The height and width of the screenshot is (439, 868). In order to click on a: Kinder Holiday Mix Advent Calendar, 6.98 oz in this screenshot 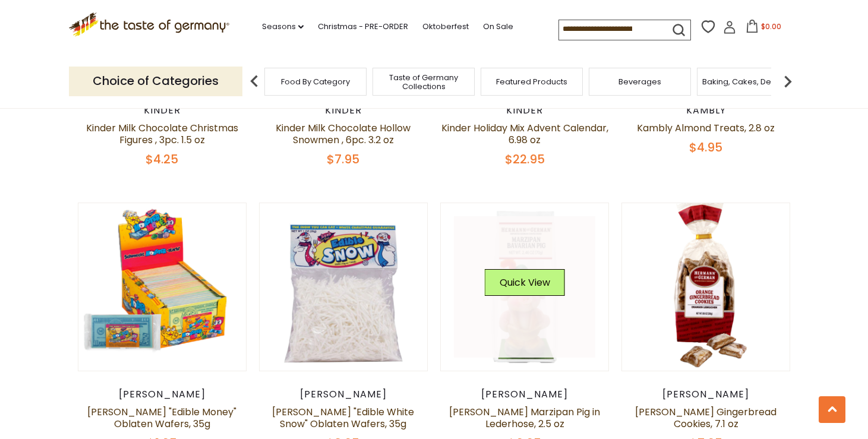, I will do `click(524, 133)`.